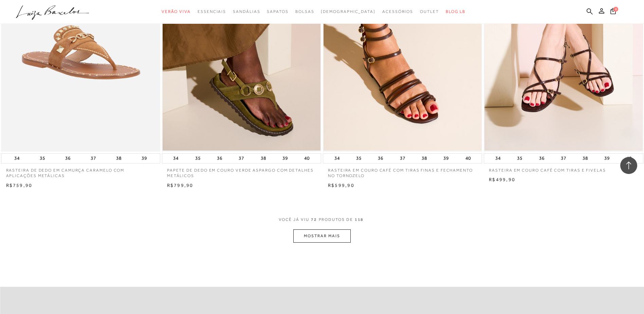 Image resolution: width=644 pixels, height=314 pixels. Describe the element at coordinates (563, 168) in the screenshot. I see `p: RASTEIRA EM COURO CAFÉ COM TIRAS E FIVELAS` at that location.